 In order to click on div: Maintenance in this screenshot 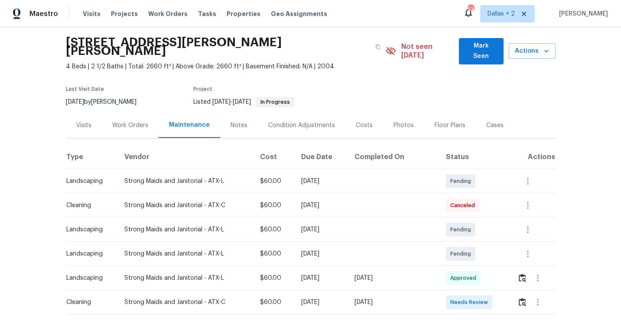, I will do `click(189, 125)`.